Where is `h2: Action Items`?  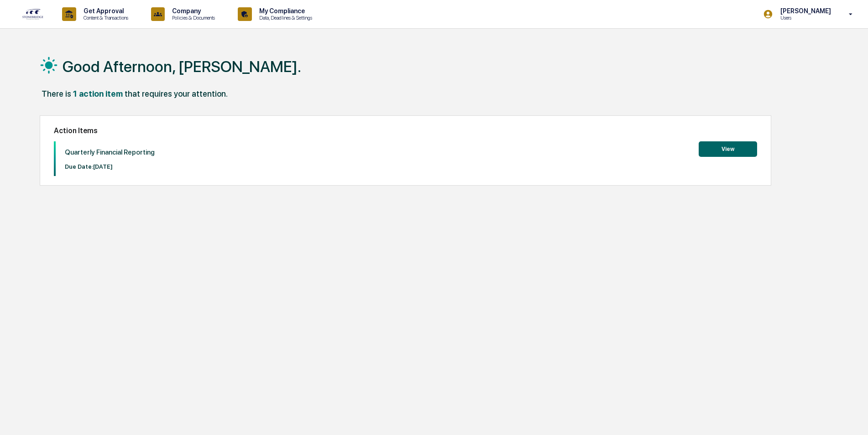 h2: Action Items is located at coordinates (406, 130).